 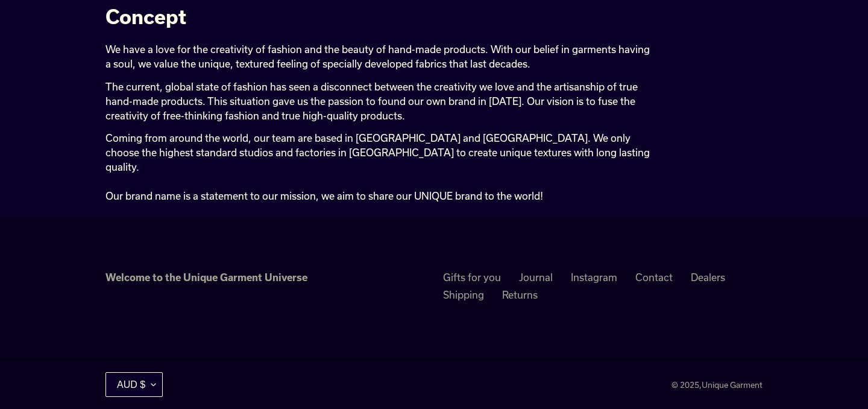 I want to click on a: Unique Garment, so click(x=732, y=385).